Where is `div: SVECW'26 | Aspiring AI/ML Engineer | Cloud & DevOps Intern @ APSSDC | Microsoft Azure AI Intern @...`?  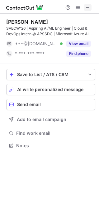
div: SVECW'26 | Aspiring AI/ML Engineer | Cloud & DevOps Intern @ APSSDC | Microsoft Azure AI Intern @... is located at coordinates (51, 31).